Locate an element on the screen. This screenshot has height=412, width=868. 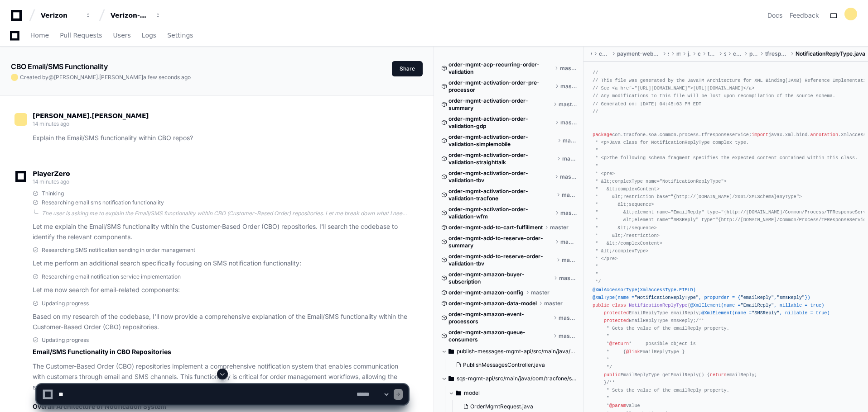
span: /** * Gets the value of the emailReply property. * * * possible object is * { EmailReplyType } * */ is located at coordinates (661, 344).